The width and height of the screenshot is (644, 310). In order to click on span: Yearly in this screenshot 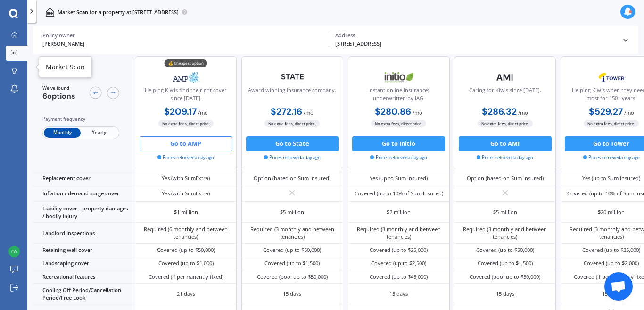, I will do `click(99, 133)`.